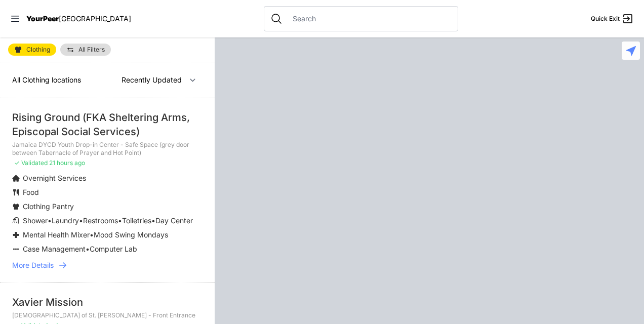  I want to click on span: Computer Lab, so click(113, 249).